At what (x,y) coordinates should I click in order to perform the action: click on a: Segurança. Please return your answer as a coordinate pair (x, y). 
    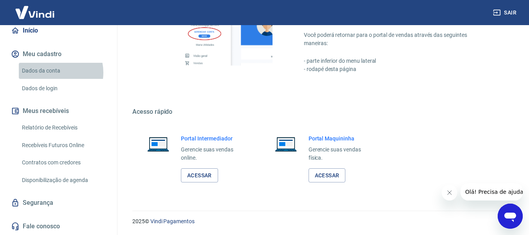
    Looking at the image, I should click on (58, 203).